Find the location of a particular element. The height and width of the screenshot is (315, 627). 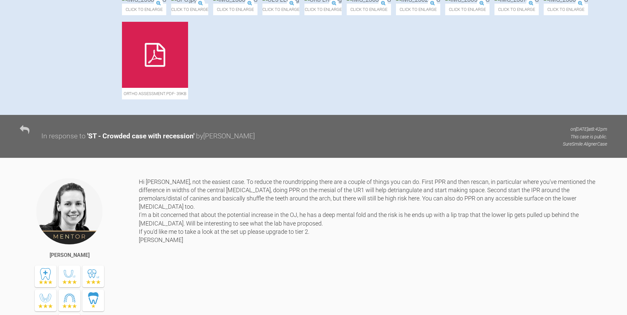

div: ' ST - Crowded case with recession ' is located at coordinates (141, 136).